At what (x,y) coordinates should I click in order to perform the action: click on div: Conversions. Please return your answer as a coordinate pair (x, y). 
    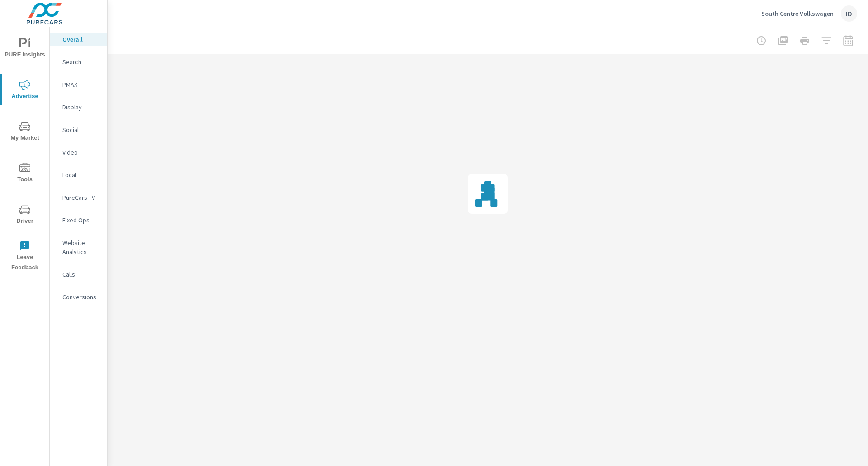
    Looking at the image, I should click on (79, 297).